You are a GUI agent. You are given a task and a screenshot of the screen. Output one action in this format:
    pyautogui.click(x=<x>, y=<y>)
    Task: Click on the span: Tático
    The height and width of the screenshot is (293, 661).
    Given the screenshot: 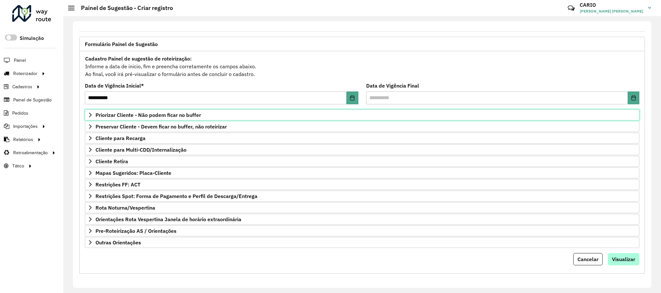 What is the action you would take?
    pyautogui.click(x=18, y=166)
    